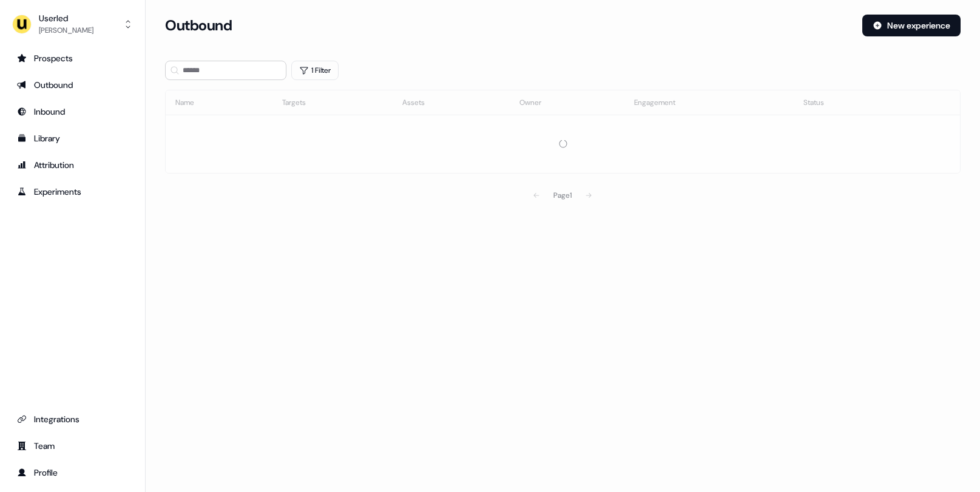  I want to click on div: Prospects, so click(72, 58).